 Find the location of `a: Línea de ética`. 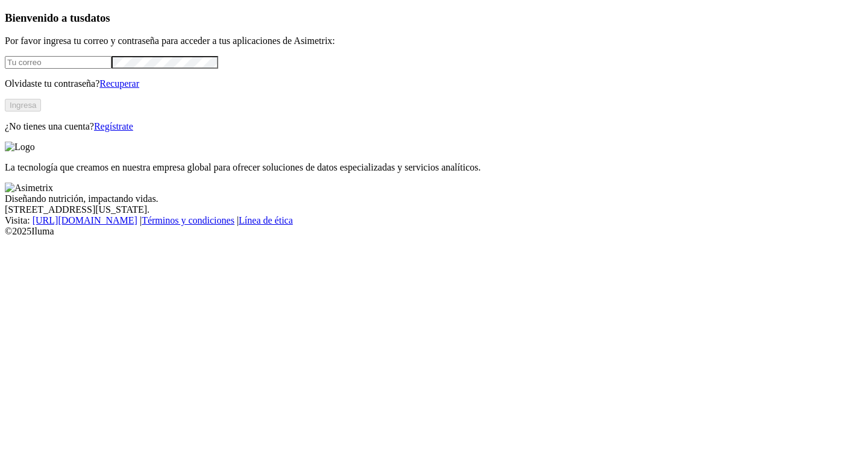

a: Línea de ética is located at coordinates (266, 220).